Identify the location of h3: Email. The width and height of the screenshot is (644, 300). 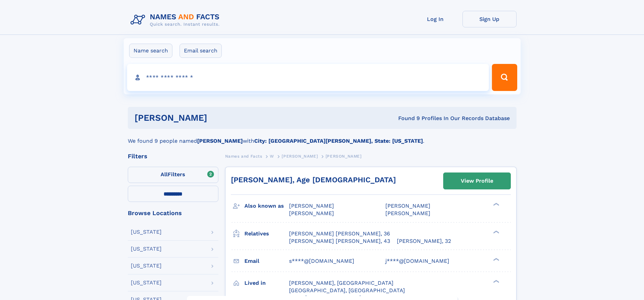
(267, 261).